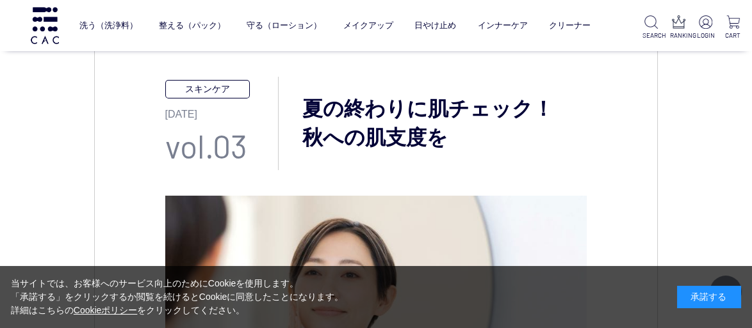 The image size is (752, 328). Describe the element at coordinates (106, 310) in the screenshot. I see `a: Cookieポリシー` at that location.